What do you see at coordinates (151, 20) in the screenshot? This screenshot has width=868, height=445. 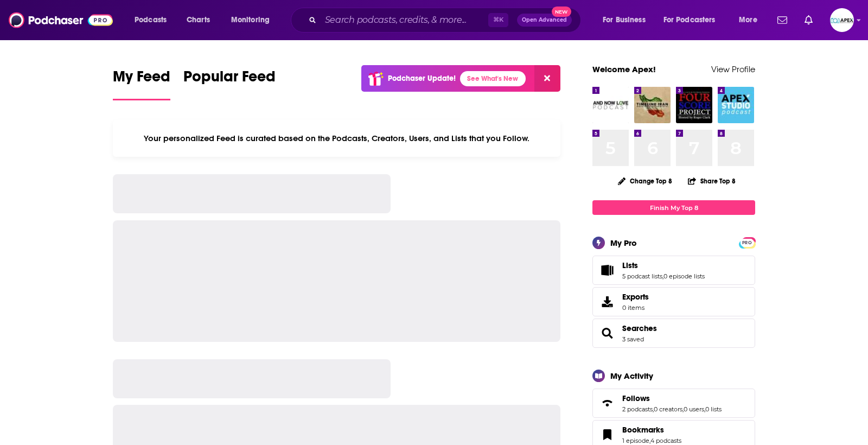 I see `span: Podcasts` at bounding box center [151, 20].